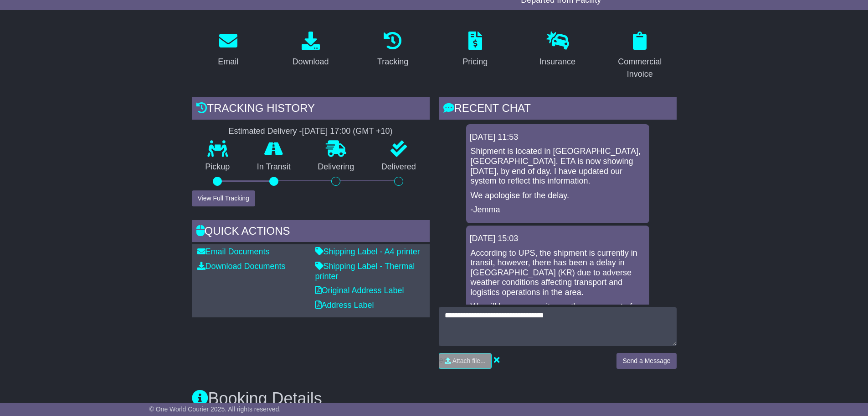 The height and width of the screenshot is (416, 868). Describe the element at coordinates (215, 409) in the screenshot. I see `span: © One World Courier 2025. All rights reserved.` at that location.